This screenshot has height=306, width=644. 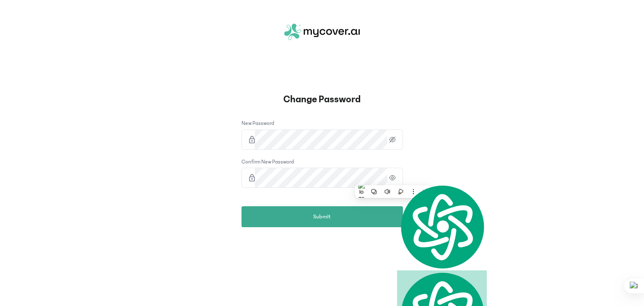 I want to click on label: New Password, so click(x=258, y=124).